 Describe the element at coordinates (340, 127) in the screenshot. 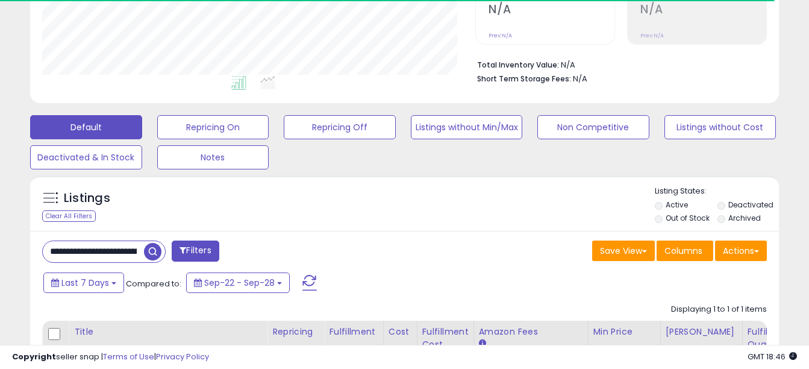

I see `button: Repricing Off` at that location.